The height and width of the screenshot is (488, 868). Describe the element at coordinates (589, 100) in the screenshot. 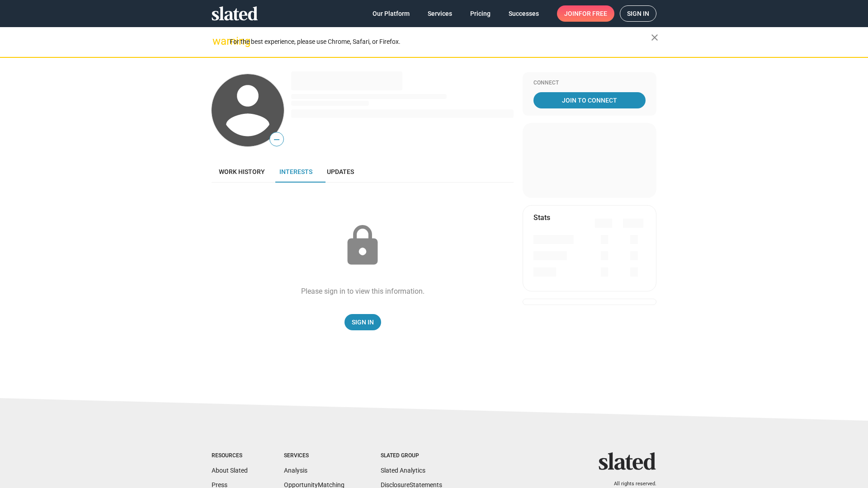

I see `span: Join To Connect` at that location.